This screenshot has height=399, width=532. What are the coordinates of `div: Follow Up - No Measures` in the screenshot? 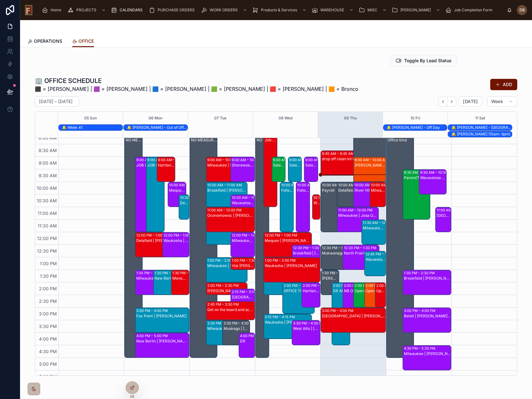 It's located at (287, 190).